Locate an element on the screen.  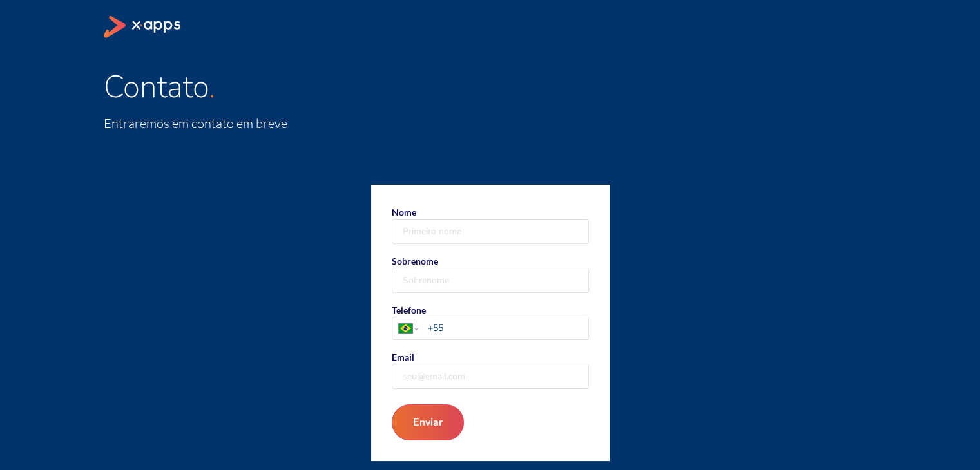
label: Email is located at coordinates (490, 369).